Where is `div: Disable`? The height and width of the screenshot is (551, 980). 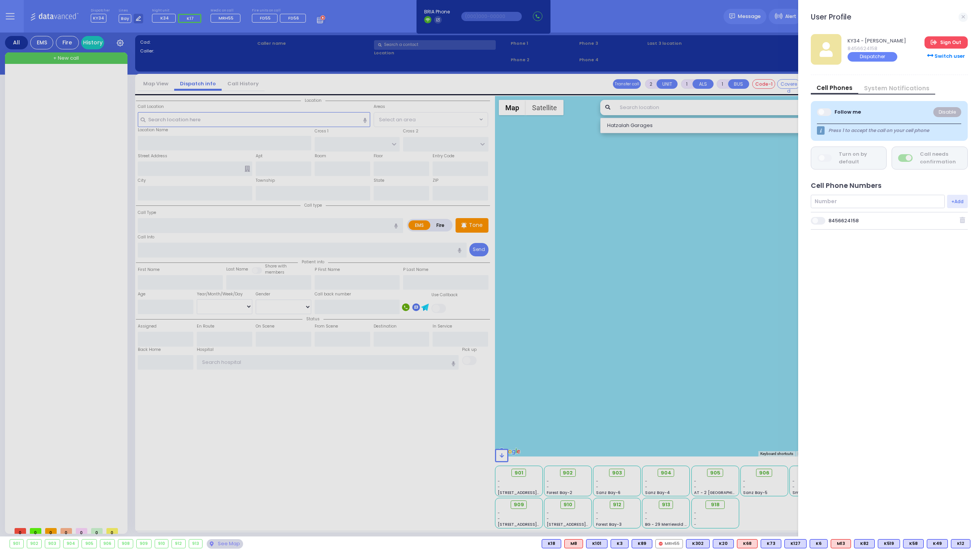
div: Disable is located at coordinates (947, 112).